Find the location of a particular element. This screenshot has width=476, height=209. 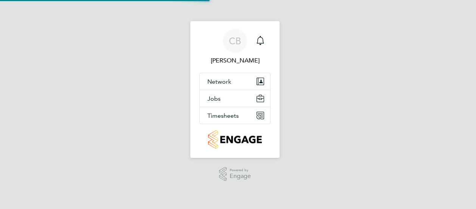

span: Network is located at coordinates (219, 81).